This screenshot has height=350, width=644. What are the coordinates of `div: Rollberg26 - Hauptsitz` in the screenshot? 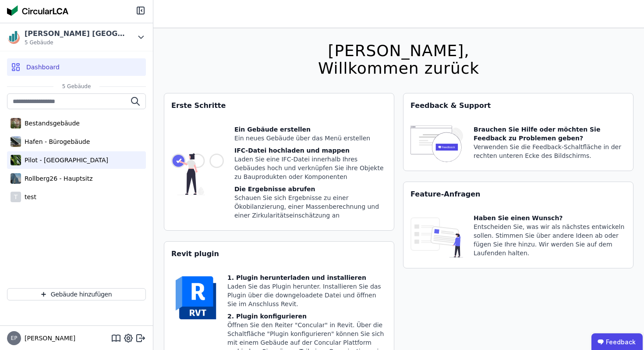 It's located at (57, 178).